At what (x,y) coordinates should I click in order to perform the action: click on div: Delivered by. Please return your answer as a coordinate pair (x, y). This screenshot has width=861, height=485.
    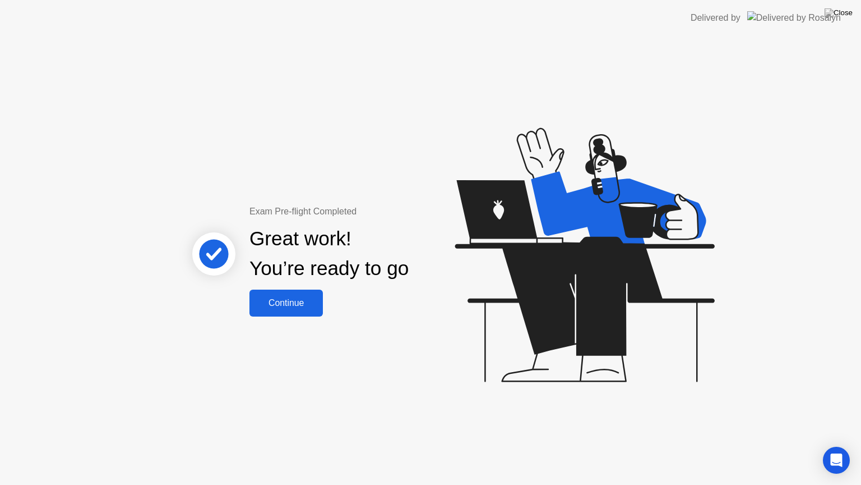
    Looking at the image, I should click on (716, 18).